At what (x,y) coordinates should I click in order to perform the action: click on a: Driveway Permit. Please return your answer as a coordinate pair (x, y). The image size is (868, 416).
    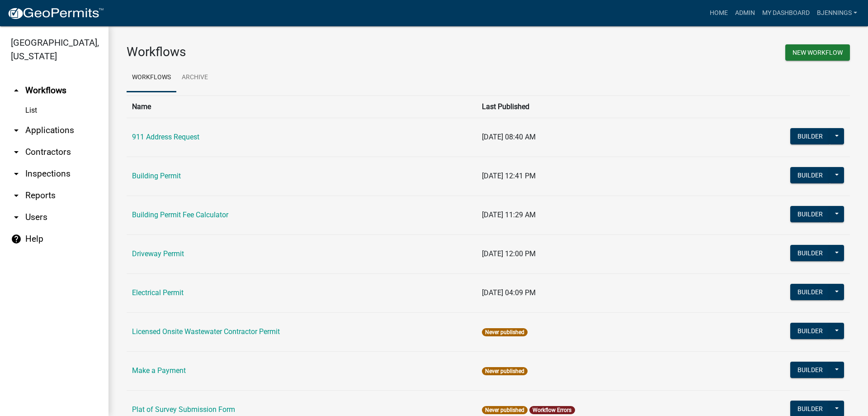
    Looking at the image, I should click on (158, 253).